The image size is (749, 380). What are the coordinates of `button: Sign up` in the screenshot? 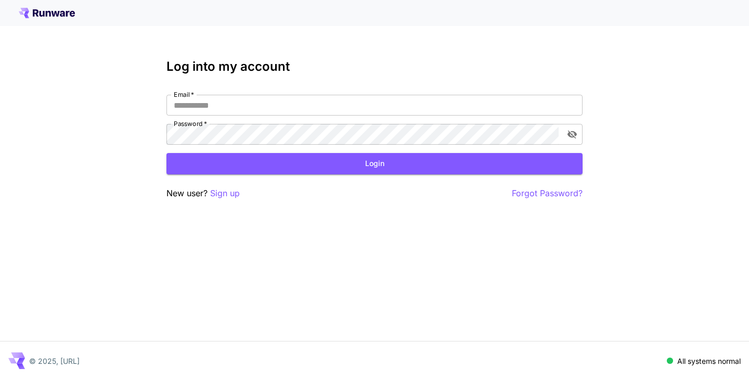 It's located at (225, 193).